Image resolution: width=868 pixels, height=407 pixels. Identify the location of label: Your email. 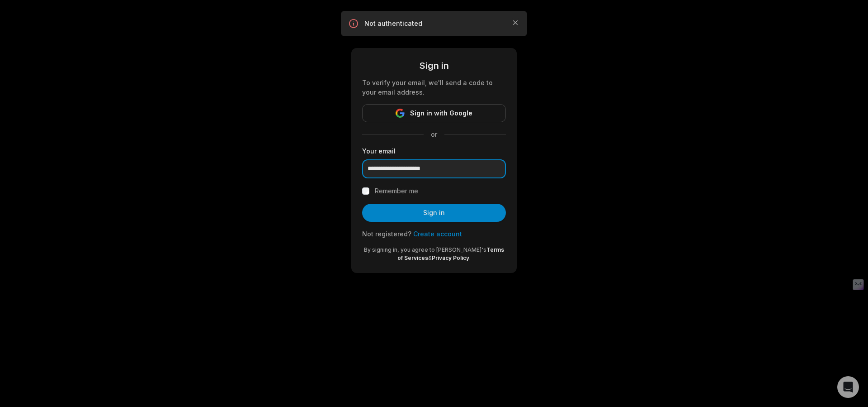
(434, 151).